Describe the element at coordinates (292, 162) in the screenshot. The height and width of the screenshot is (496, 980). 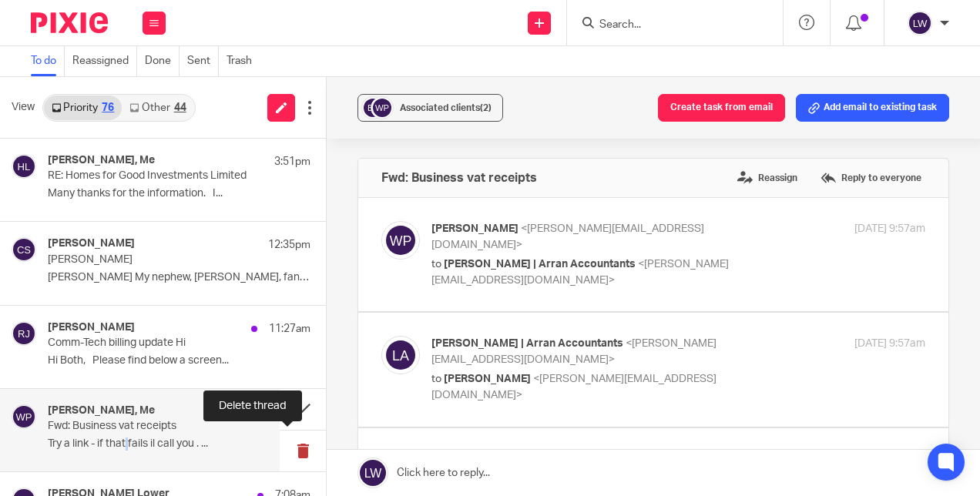
I see `p: 3:51pm` at that location.